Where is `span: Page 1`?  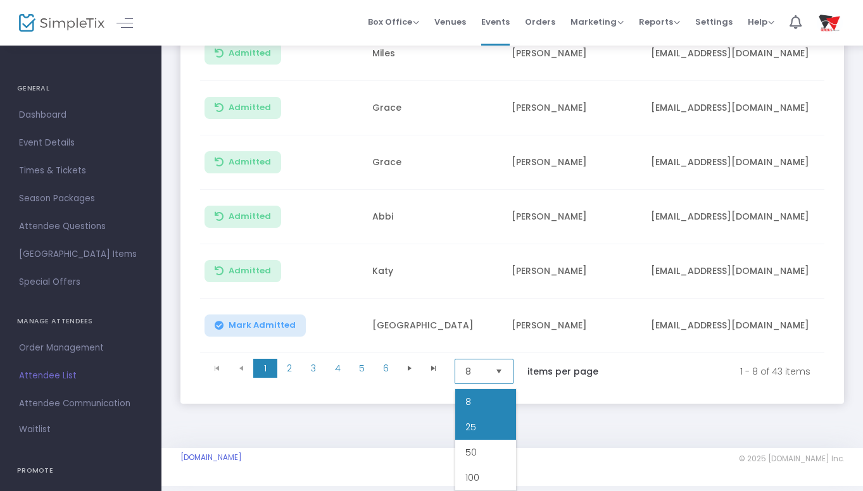
span: Page 1 is located at coordinates (265, 368).